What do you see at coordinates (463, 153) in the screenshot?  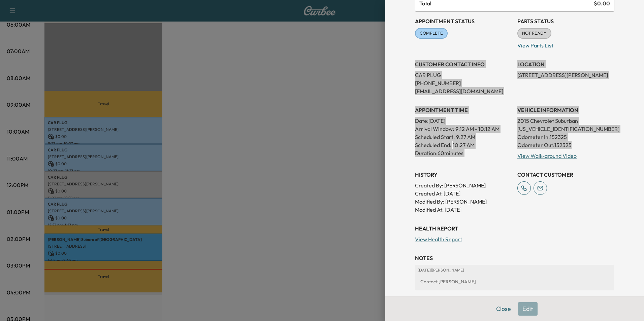 I see `p: Duration: 60 minutes` at bounding box center [463, 153].